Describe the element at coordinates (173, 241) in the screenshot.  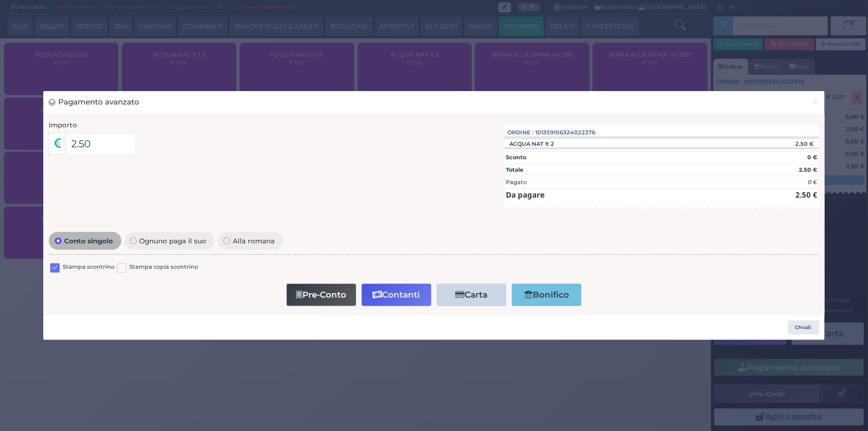
I see `span: Ognuno paga il suo` at that location.